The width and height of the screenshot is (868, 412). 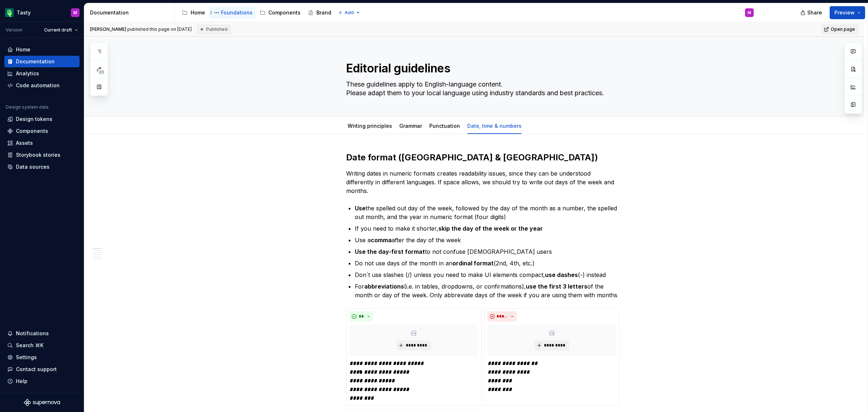 I want to click on strong: skip the day of the week or the year, so click(x=491, y=229).